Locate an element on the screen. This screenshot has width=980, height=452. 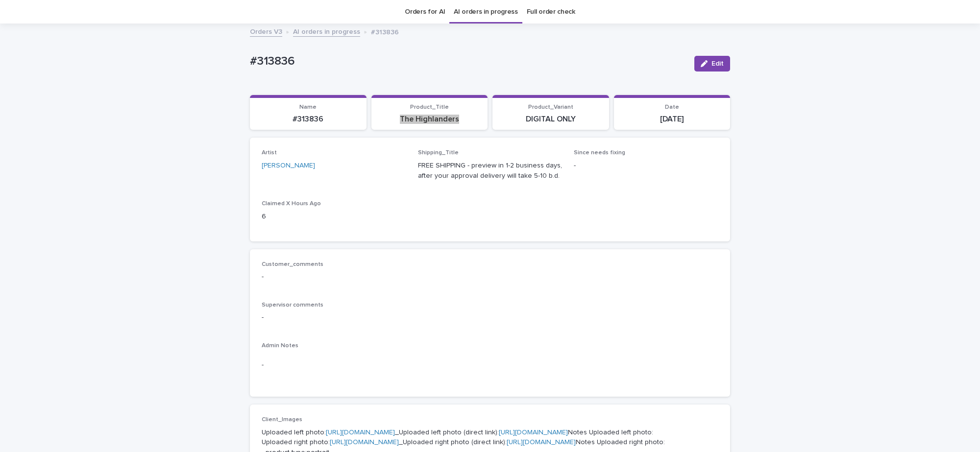
a: Orders for AI is located at coordinates (425, 12).